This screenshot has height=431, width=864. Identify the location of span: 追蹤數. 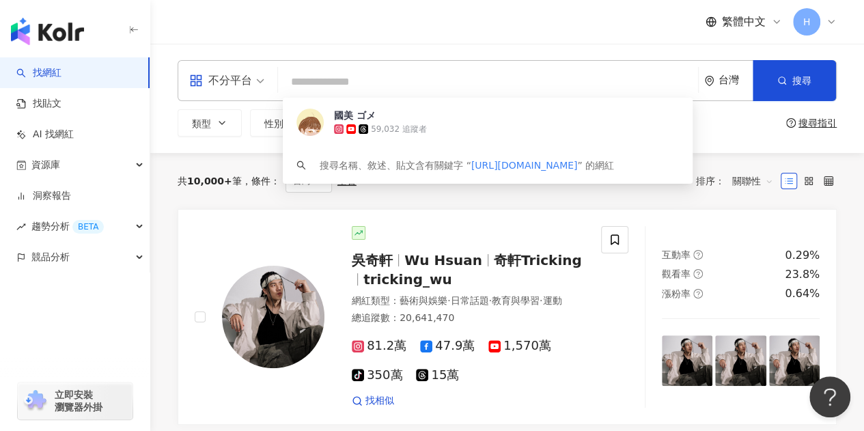
(351, 124).